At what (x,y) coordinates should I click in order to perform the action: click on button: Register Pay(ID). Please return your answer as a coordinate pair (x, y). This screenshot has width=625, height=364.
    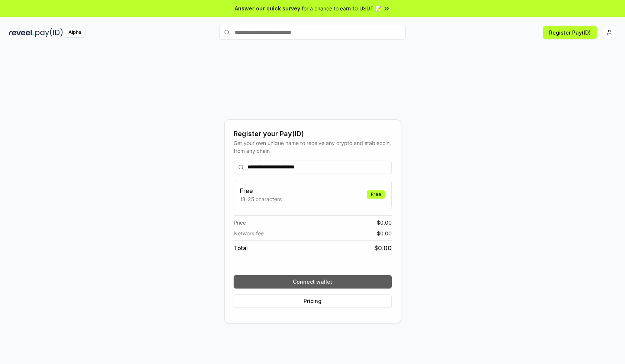
    Looking at the image, I should click on (570, 32).